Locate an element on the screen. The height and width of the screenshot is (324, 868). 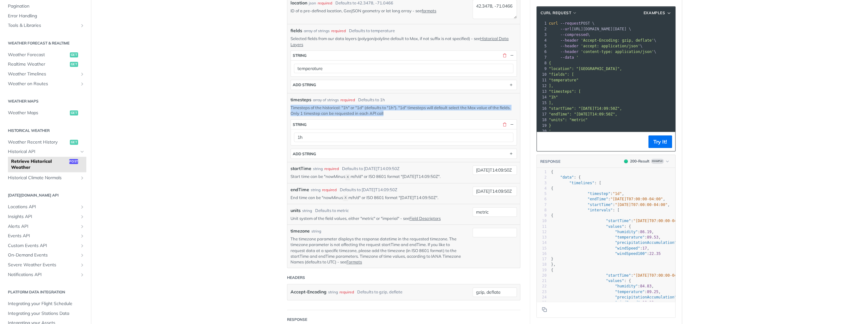
div: Defaults to temperature is located at coordinates (372, 31).